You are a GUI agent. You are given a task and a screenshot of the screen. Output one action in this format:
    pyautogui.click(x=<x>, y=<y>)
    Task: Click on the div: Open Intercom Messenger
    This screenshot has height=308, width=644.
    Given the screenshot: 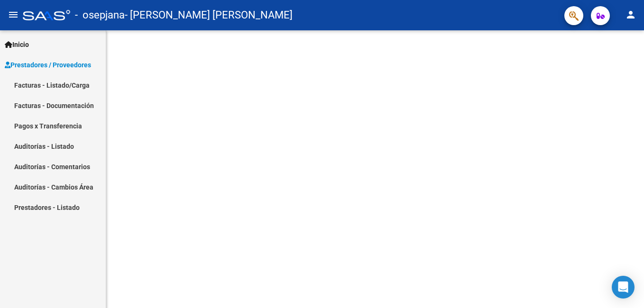 What is the action you would take?
    pyautogui.click(x=623, y=287)
    